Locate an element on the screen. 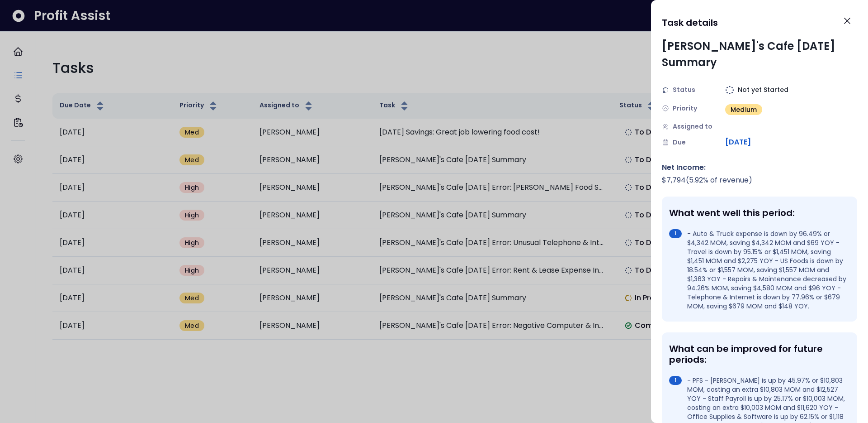  h1: Task details is located at coordinates (690, 23).